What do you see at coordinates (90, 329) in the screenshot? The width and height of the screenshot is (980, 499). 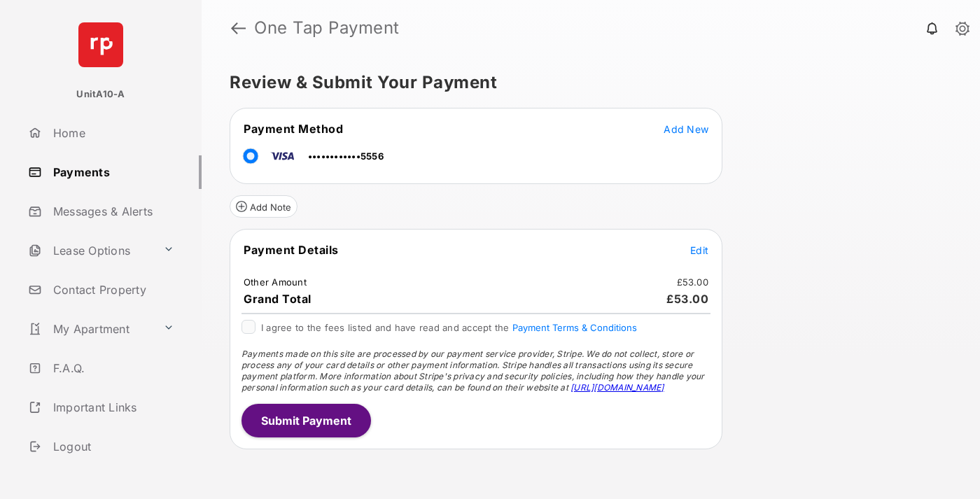 I see `a: My Apartment` at bounding box center [90, 329].